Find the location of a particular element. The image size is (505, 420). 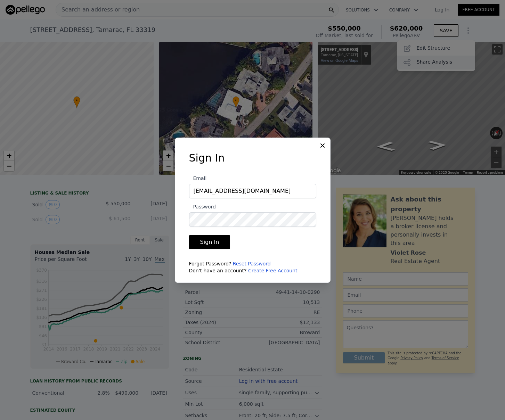

div: Forgot Password? Don't have an account? is located at coordinates (252, 267).